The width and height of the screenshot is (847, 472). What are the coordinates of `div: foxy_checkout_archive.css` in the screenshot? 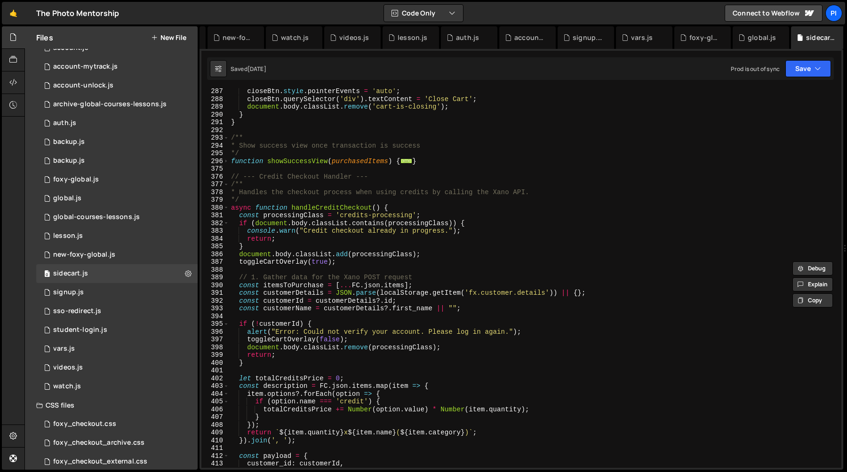 It's located at (99, 443).